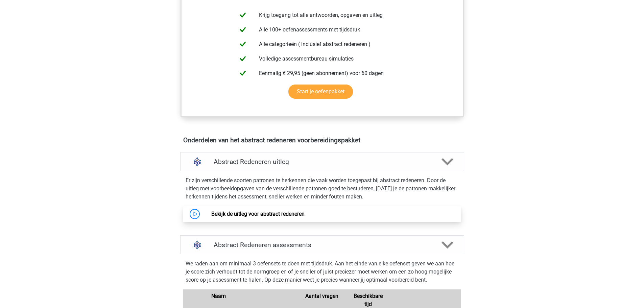 The width and height of the screenshot is (644, 308). Describe the element at coordinates (258, 214) in the screenshot. I see `a: Bekijk de uitleg voor abstract redeneren` at that location.